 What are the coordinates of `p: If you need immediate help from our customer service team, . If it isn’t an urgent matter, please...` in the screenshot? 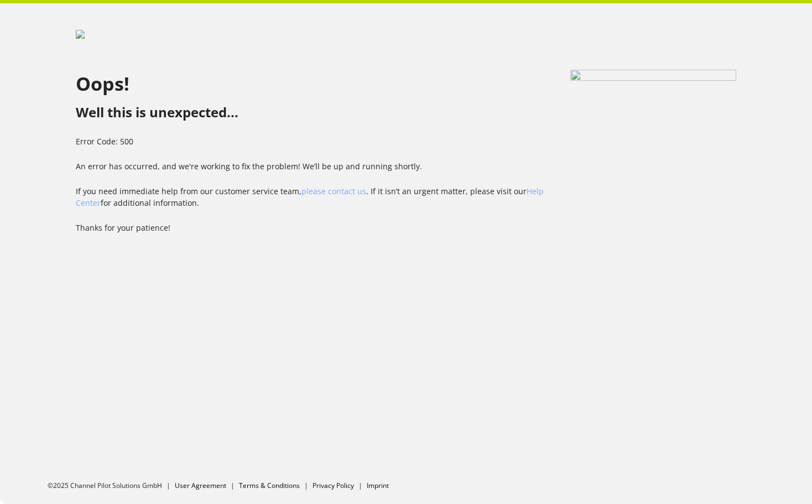 It's located at (322, 197).